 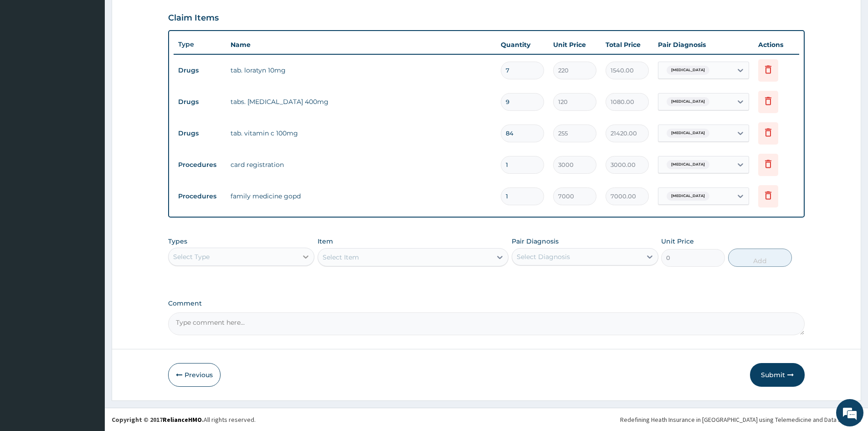 What do you see at coordinates (325, 241) in the screenshot?
I see `label: Item` at bounding box center [325, 241].